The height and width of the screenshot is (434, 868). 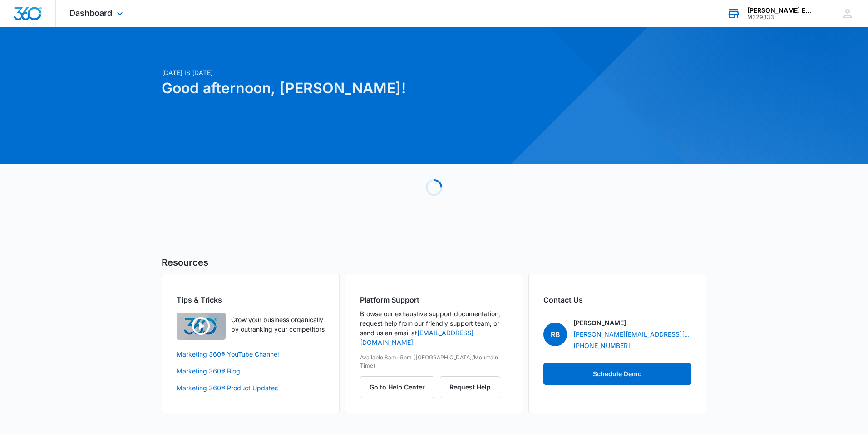 What do you see at coordinates (470, 387) in the screenshot?
I see `button: Request Help` at bounding box center [470, 387].